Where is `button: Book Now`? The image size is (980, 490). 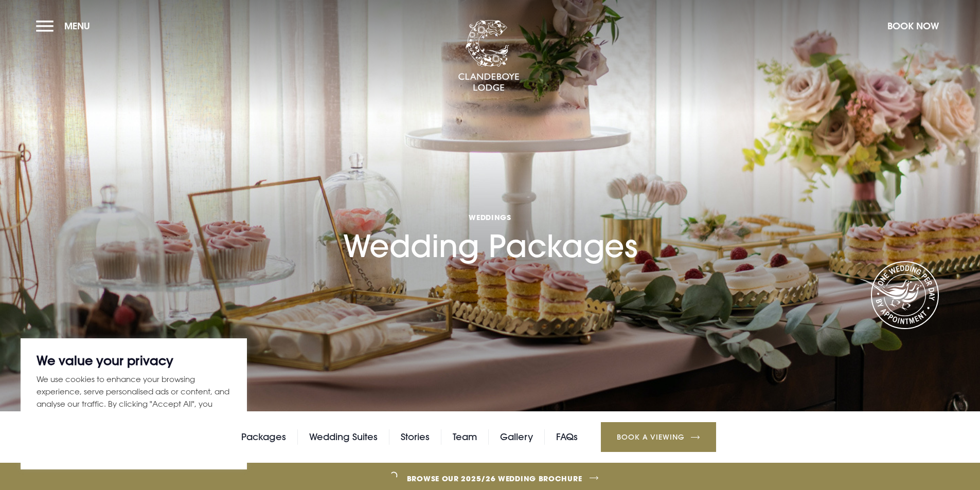 button: Book Now is located at coordinates (913, 26).